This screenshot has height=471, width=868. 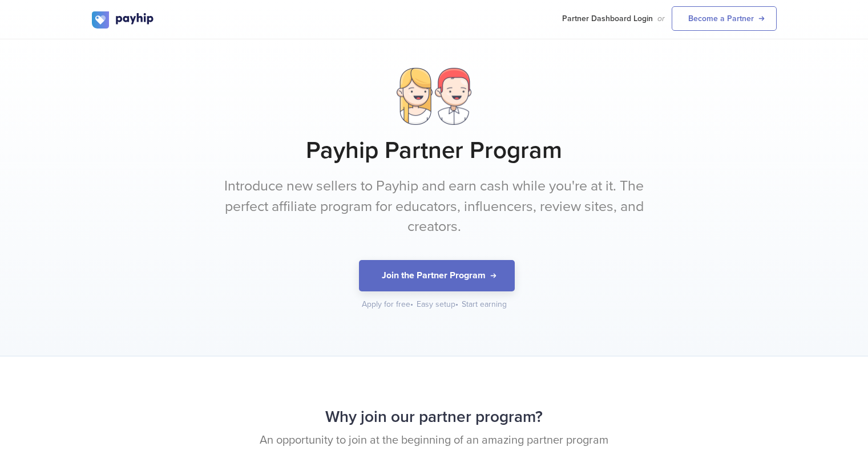 I want to click on div: Apply for free, so click(x=388, y=305).